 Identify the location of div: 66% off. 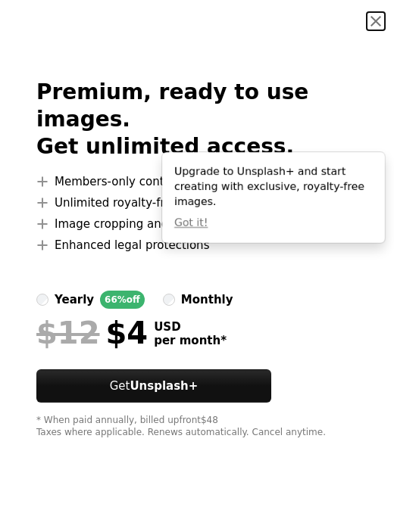
(122, 300).